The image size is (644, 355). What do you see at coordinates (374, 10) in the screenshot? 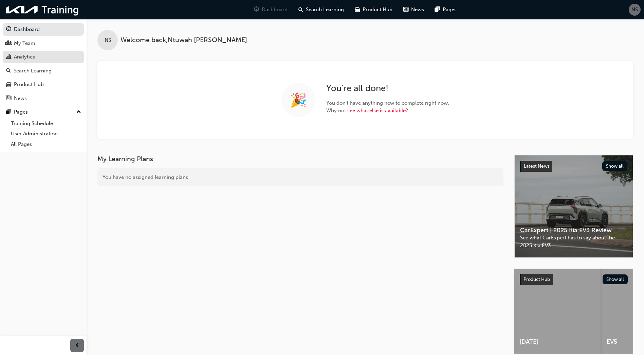
I see `a: car-iconProduct Hub` at bounding box center [374, 10].